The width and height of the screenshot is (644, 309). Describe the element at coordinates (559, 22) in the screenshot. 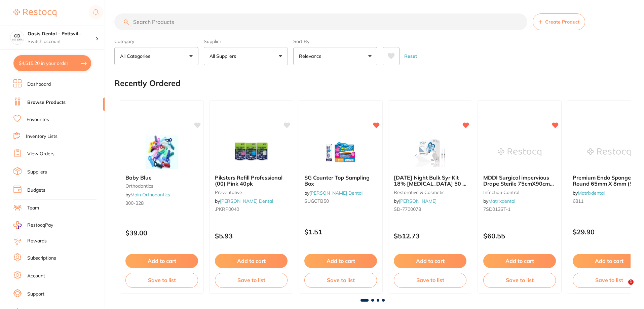

I see `button: Create Product` at that location.